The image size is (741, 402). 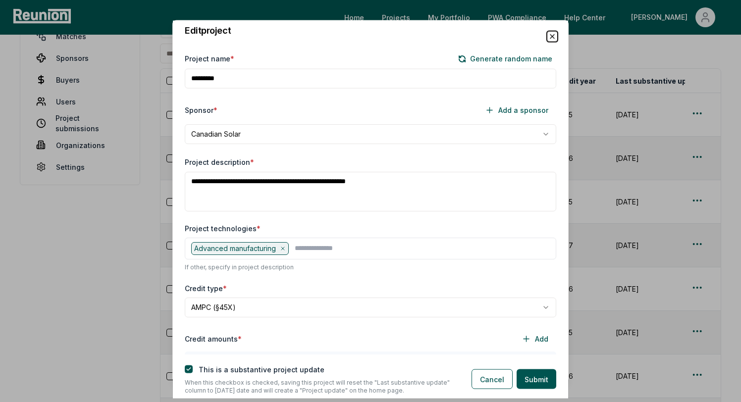 I want to click on p: When this checkbox is checked, saving this project will reset the "Last substantive update" colum..., so click(x=320, y=387).